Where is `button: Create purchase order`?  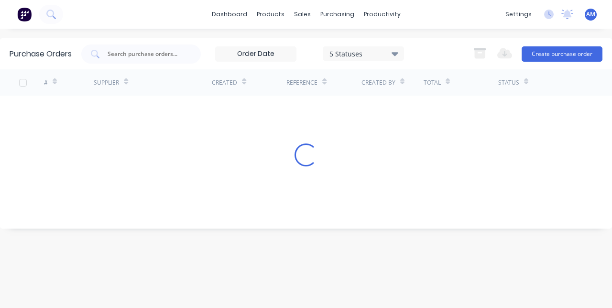
button: Create purchase order is located at coordinates (561, 54).